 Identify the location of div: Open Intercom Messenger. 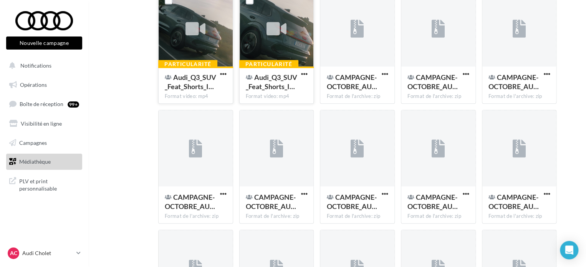
(569, 250).